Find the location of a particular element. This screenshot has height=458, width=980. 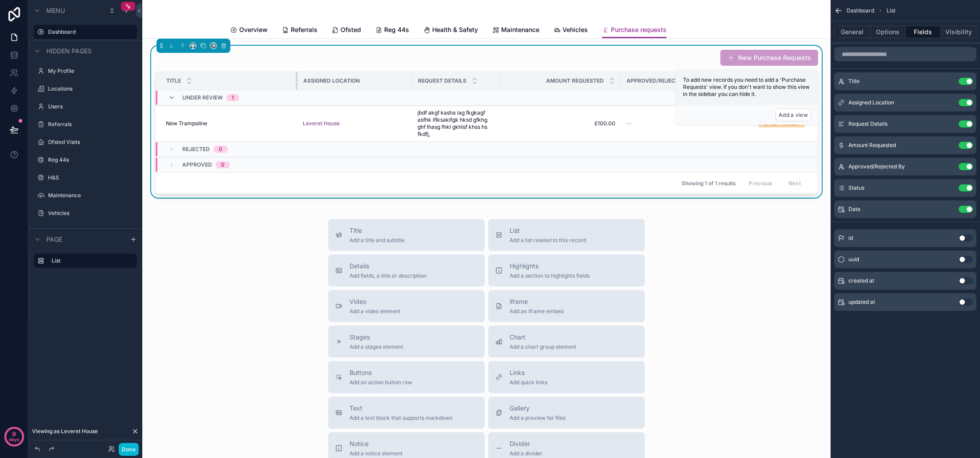

button: LinksAdd quick links is located at coordinates (566, 377).